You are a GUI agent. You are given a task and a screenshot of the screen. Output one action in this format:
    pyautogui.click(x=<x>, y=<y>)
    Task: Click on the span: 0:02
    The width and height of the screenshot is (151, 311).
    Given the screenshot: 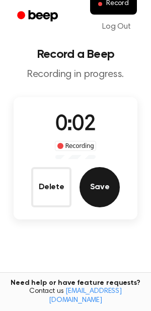 What is the action you would take?
    pyautogui.click(x=75, y=125)
    